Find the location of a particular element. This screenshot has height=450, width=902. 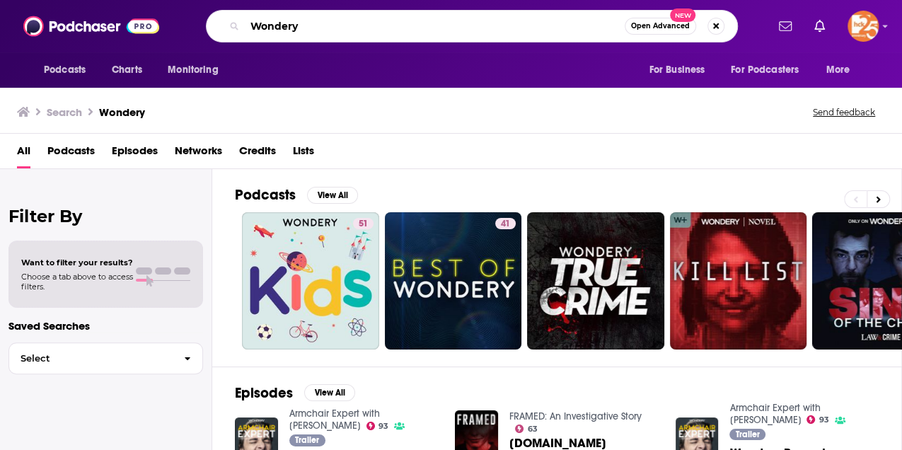

span: Select is located at coordinates (91, 358).